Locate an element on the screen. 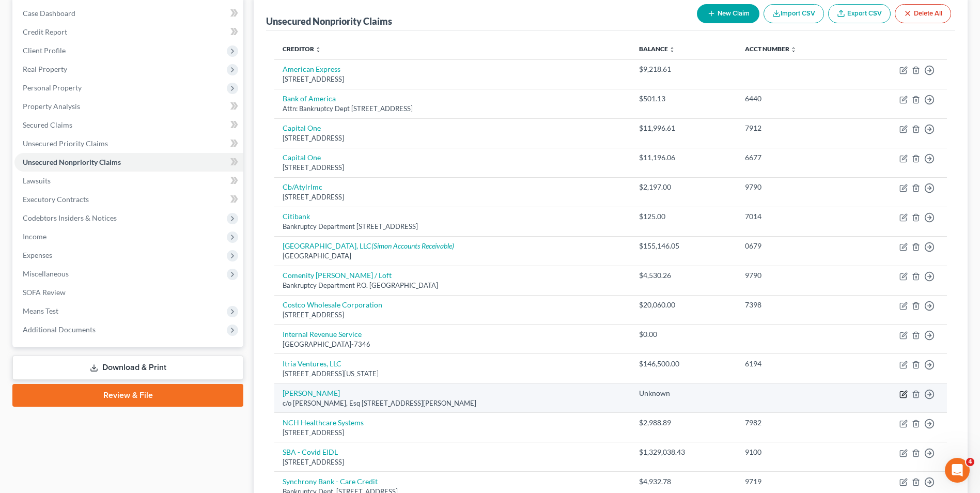 This screenshot has height=493, width=980. div: Unsecured Nonpriority Claims is located at coordinates (329, 21).